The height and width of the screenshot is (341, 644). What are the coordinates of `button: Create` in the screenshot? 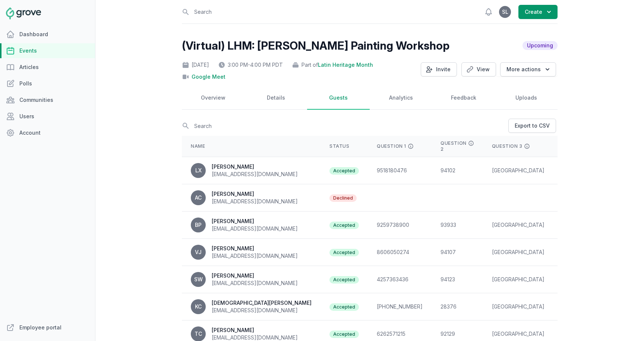 It's located at (538, 12).